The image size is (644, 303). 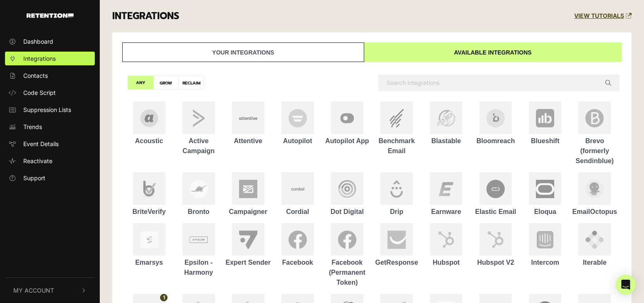 I want to click on div: Dot Digital, so click(x=347, y=212).